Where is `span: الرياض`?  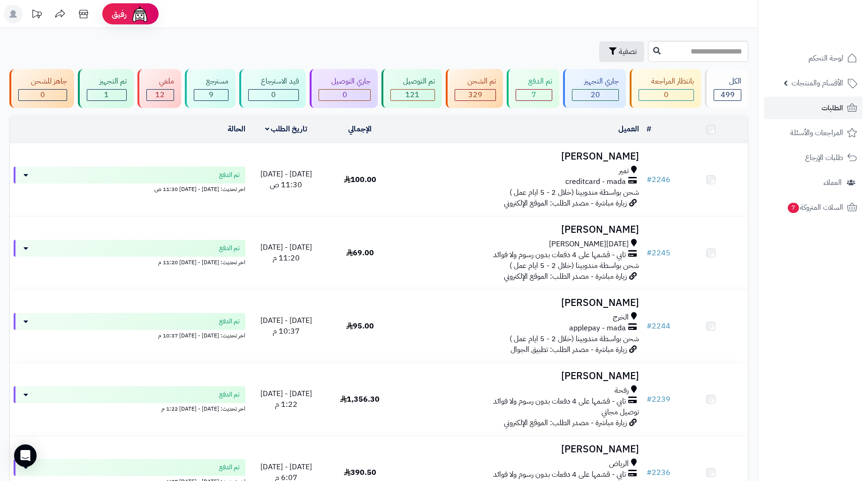 span: الرياض is located at coordinates (619, 463).